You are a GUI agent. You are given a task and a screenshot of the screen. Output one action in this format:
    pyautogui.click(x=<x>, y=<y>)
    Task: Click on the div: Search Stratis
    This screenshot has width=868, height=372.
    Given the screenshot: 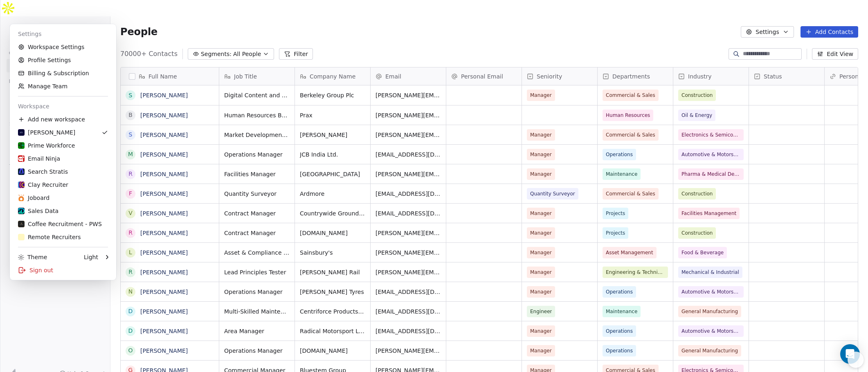 What is the action you would take?
    pyautogui.click(x=43, y=172)
    